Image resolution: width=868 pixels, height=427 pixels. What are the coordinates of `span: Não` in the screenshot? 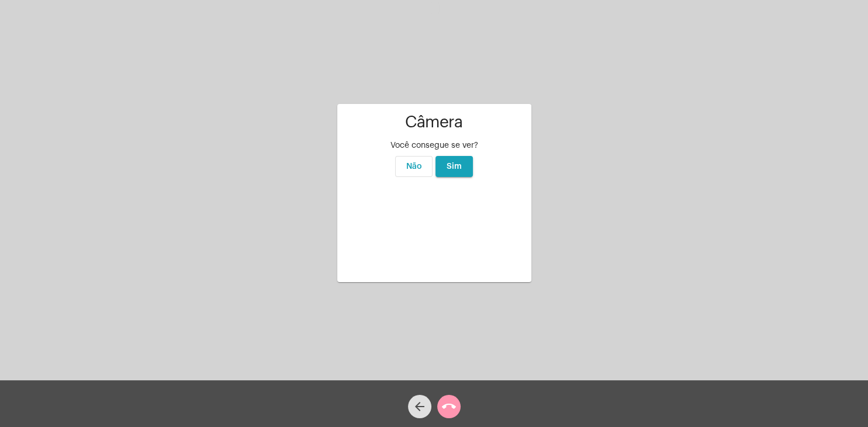 It's located at (414, 166).